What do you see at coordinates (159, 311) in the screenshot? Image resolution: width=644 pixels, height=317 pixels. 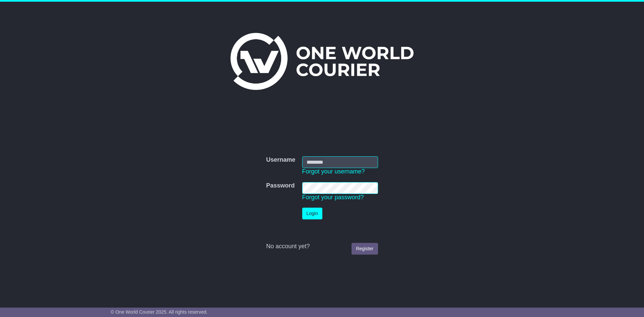 I see `span: © One World Courier 2025. All rights reserved.` at bounding box center [159, 311].